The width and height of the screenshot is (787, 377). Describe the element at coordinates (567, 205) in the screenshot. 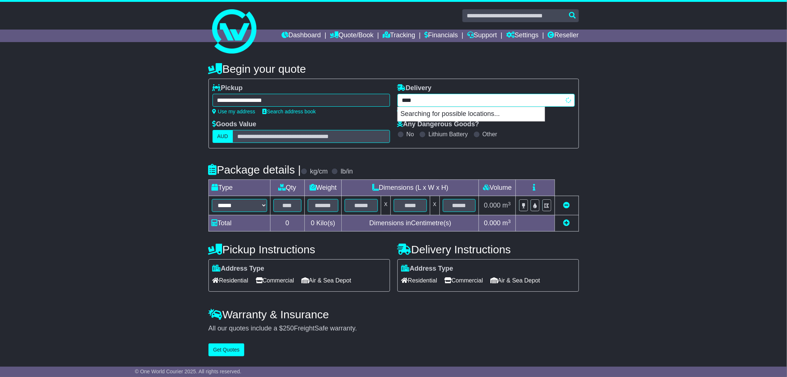

I see `a: Remove this item` at that location.